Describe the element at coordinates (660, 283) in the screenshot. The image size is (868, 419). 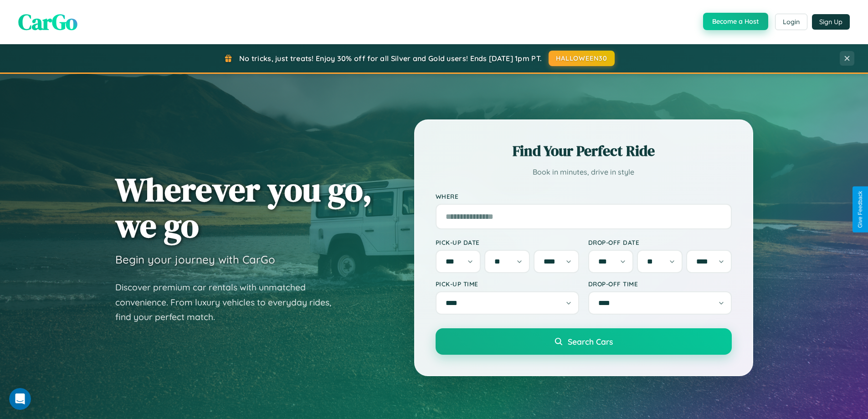
I see `label: Drop-off Time` at that location.